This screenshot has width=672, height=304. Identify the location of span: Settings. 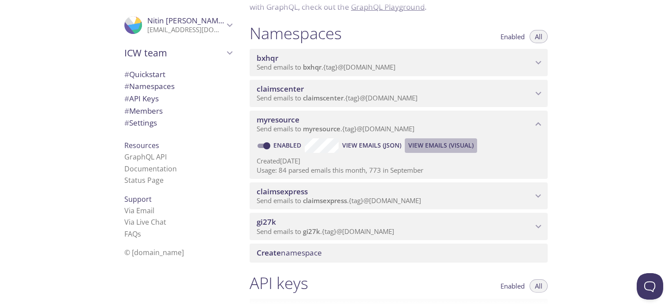
(141, 122).